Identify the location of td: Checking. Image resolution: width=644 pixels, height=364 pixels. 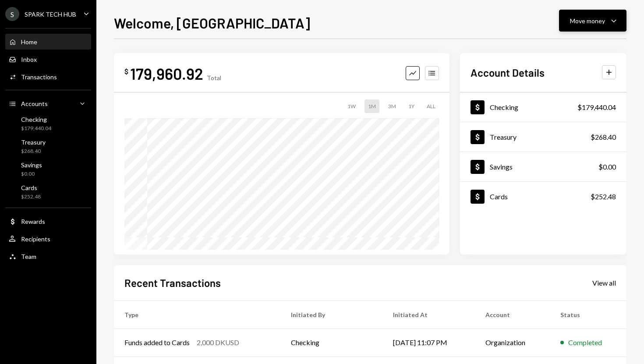
(331, 343).